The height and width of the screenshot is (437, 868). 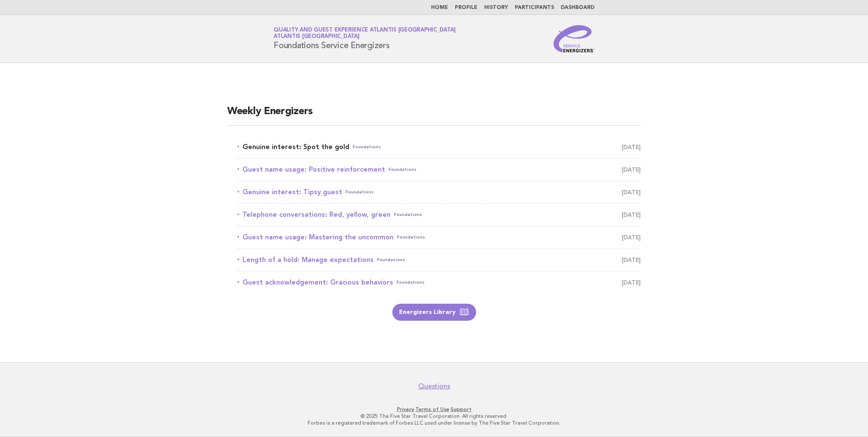 I want to click on img: Service Energizers, so click(x=574, y=39).